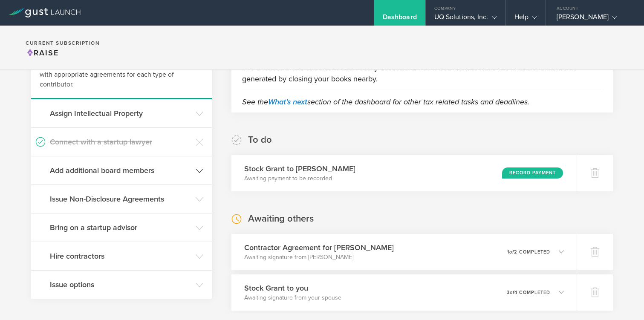 The width and height of the screenshot is (644, 320). What do you see at coordinates (63, 43) in the screenshot?
I see `h2: Current Subscription` at bounding box center [63, 43].